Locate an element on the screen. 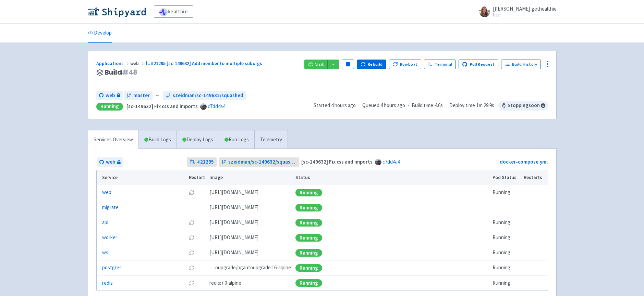  img: Shipyard logo is located at coordinates (117, 11).